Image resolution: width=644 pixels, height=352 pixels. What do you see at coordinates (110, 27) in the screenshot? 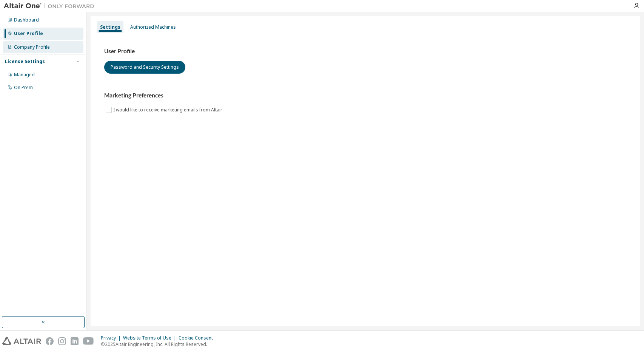
I see `div: Settings` at bounding box center [110, 27].